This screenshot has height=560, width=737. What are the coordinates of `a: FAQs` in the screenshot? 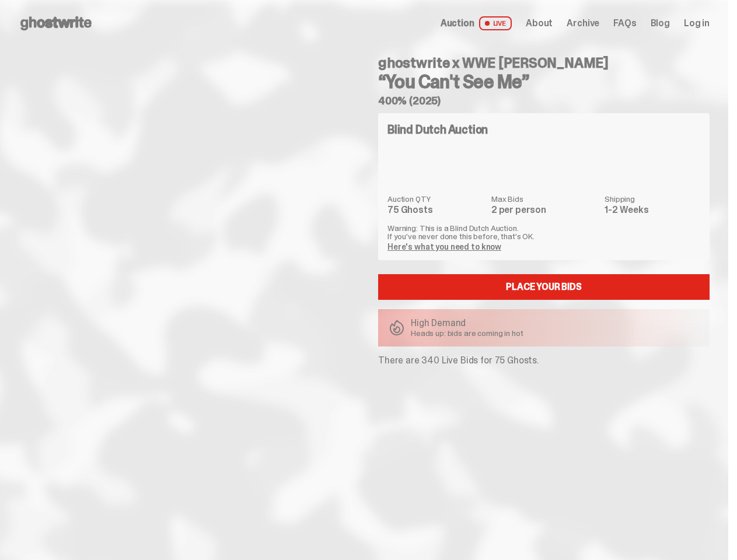 It's located at (624, 23).